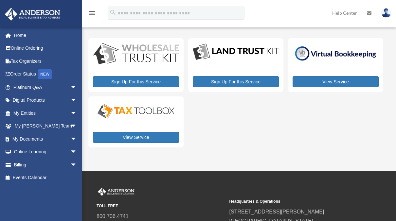  What do you see at coordinates (113, 216) in the screenshot?
I see `a: 800.706.4741` at bounding box center [113, 216].